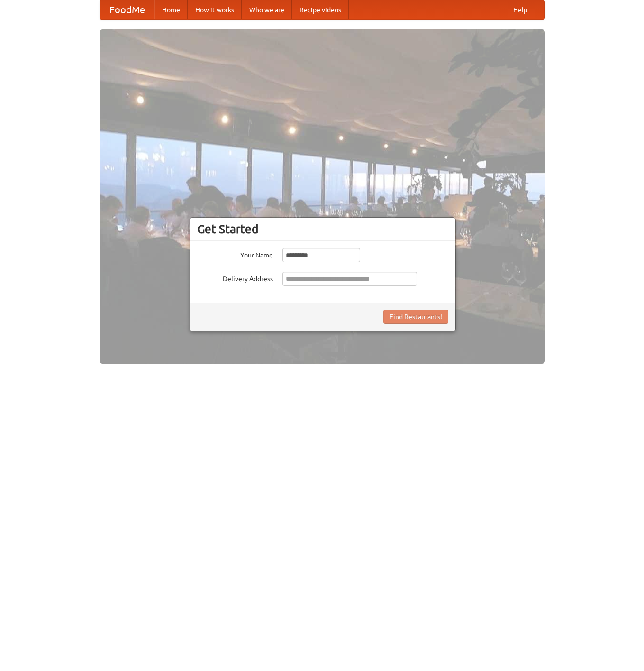  Describe the element at coordinates (235, 278) in the screenshot. I see `label: Delivery Address` at that location.